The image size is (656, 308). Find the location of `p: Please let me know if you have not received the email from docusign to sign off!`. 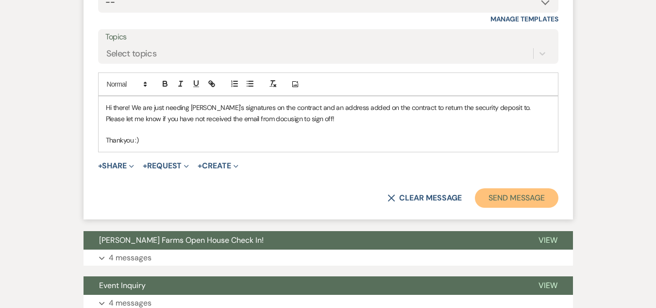

p: Please let me know if you have not received the email from docusign to sign off! is located at coordinates (328, 119).